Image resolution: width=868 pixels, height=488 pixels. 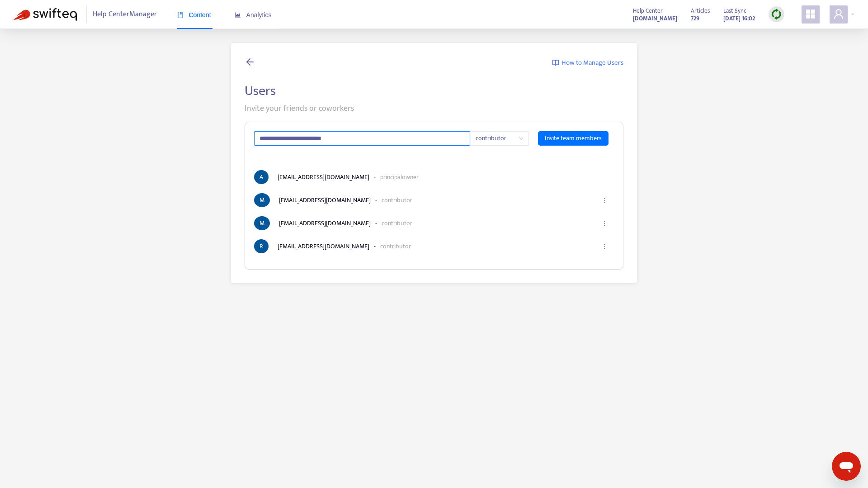 I want to click on img: sync.dc5367851b00ba804db3.png, so click(x=777, y=14).